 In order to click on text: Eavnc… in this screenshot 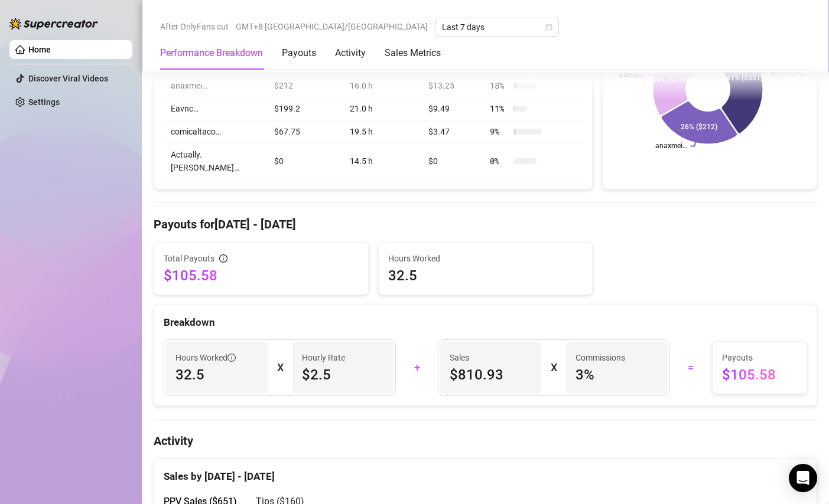, I will do `click(631, 75)`.